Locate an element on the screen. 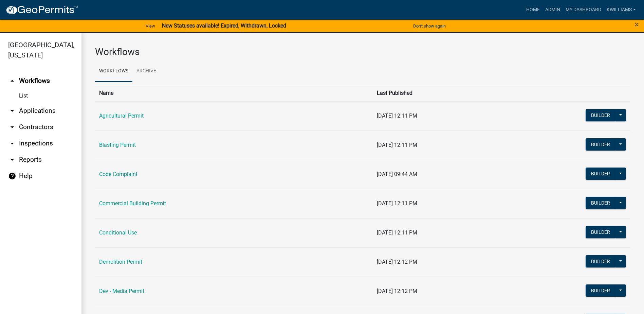  button: Don't show again is located at coordinates (430, 26).